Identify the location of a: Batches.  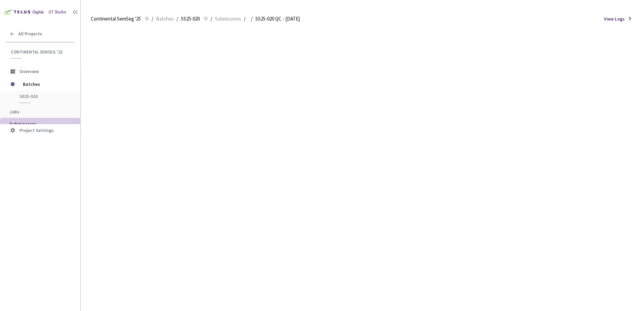
(165, 19).